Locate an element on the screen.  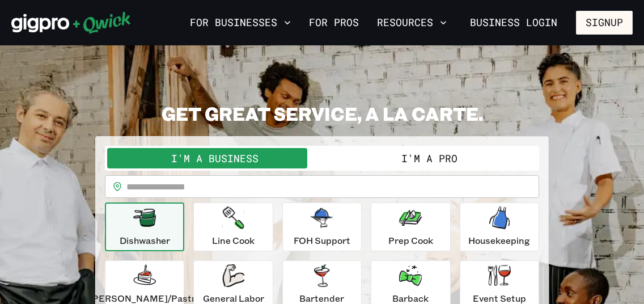
button: I'm a Pro is located at coordinates (429, 158).